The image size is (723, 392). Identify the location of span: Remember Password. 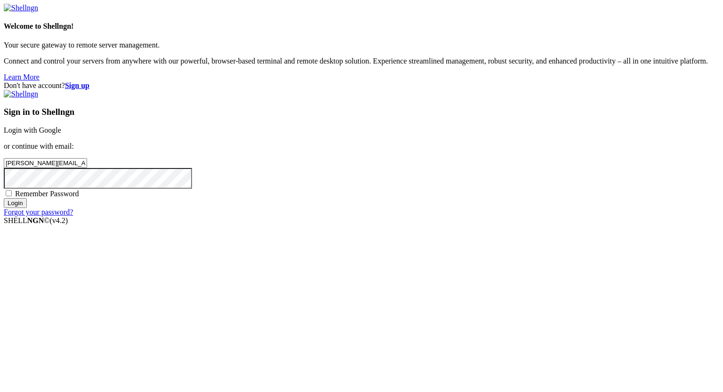
(47, 193).